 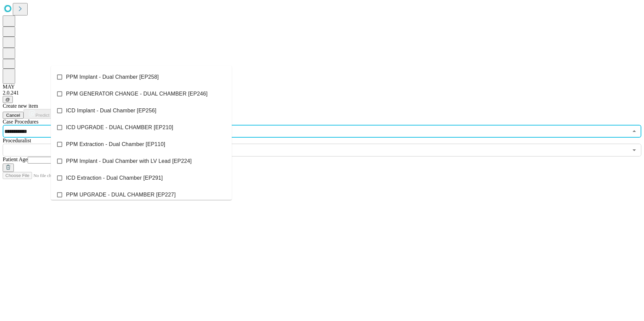 What do you see at coordinates (17, 140) in the screenshot?
I see `span: Proceduralist` at bounding box center [17, 140].